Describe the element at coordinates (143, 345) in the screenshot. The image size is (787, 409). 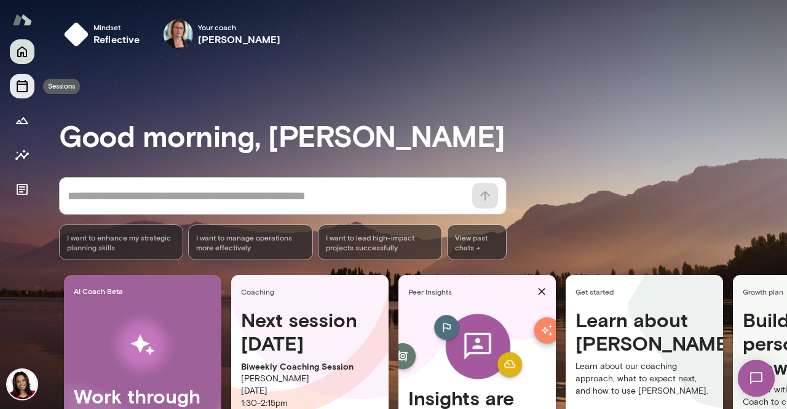
I see `img: AI Workflows` at that location.